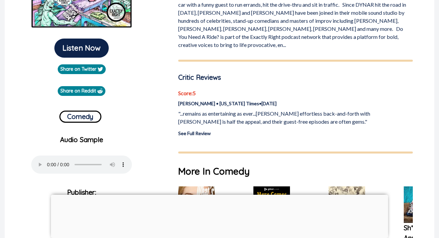 The width and height of the screenshot is (439, 238). What do you see at coordinates (82, 48) in the screenshot?
I see `button: Listen Now` at bounding box center [82, 48].